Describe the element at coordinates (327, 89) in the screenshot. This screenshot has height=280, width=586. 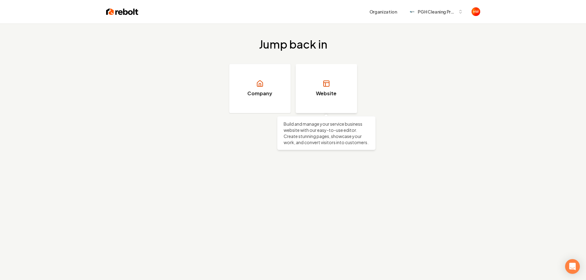
I see `a: Website` at that location.